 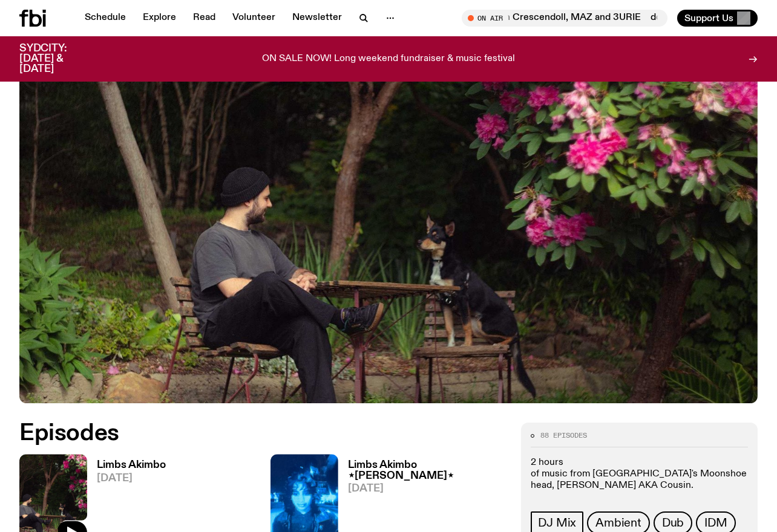 What do you see at coordinates (557, 523) in the screenshot?
I see `span: DJ Mix` at bounding box center [557, 523].